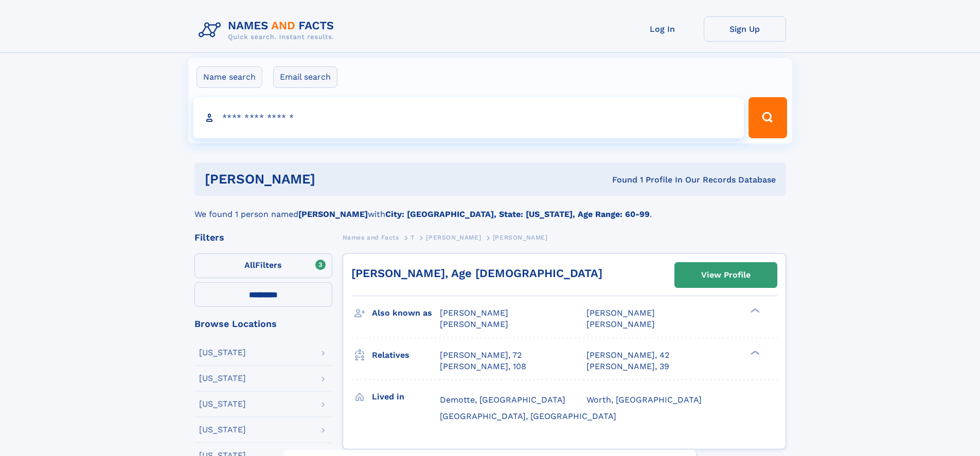  Describe the element at coordinates (726, 275) in the screenshot. I see `div: View Profile` at that location.